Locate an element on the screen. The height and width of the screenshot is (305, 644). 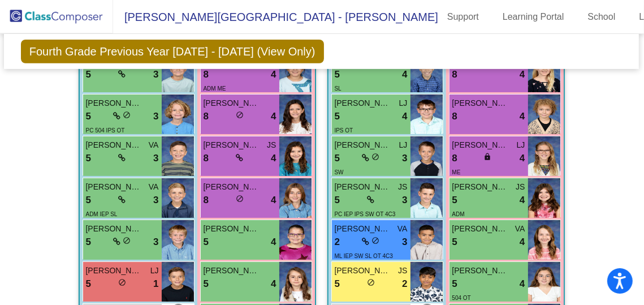
span: SW is located at coordinates (339, 172).